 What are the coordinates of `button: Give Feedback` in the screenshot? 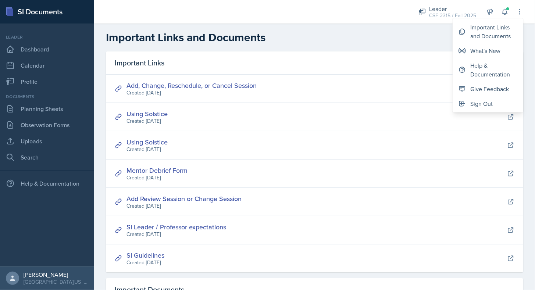 It's located at (488, 89).